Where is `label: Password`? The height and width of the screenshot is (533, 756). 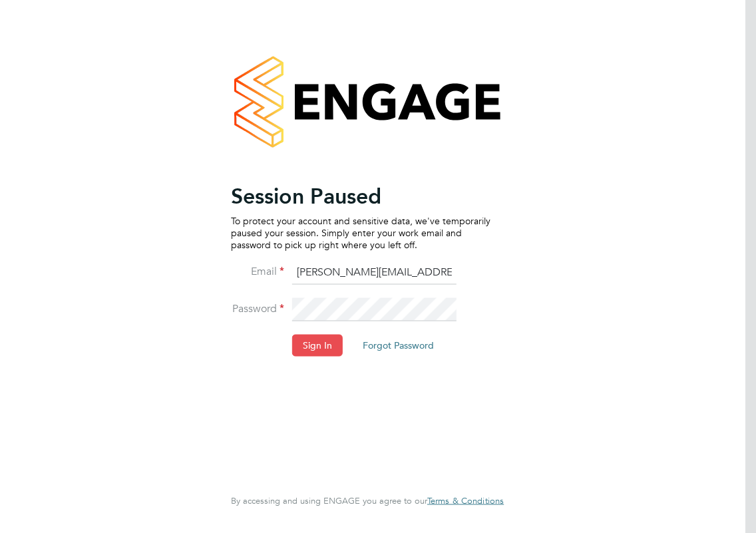
label: Password is located at coordinates (258, 308).